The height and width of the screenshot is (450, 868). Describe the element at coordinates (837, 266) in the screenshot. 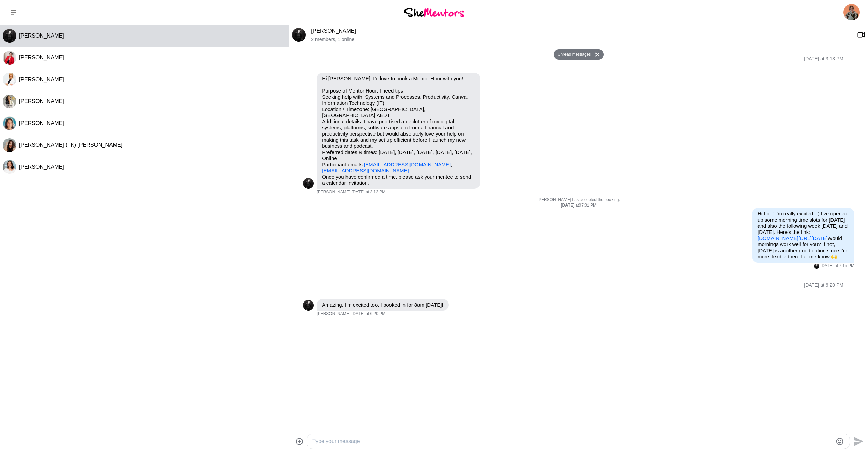

I see `time: 2025-09-02T07:15:50.475Z` at that location.